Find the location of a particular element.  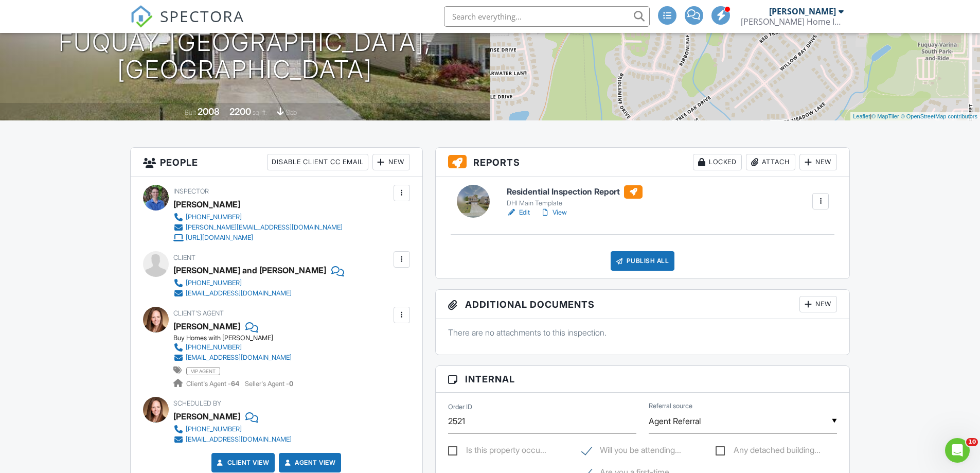

img: The Best Home Inspection Software - Spectora is located at coordinates (142, 16).